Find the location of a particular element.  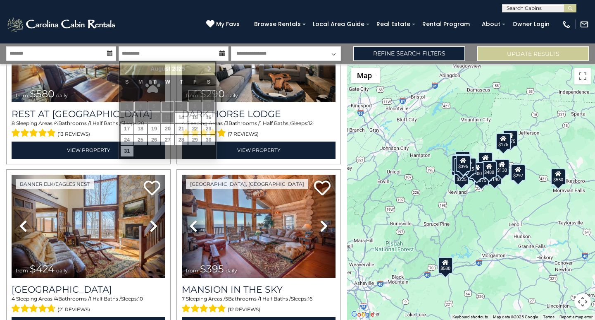

a: 31 is located at coordinates (127, 151).